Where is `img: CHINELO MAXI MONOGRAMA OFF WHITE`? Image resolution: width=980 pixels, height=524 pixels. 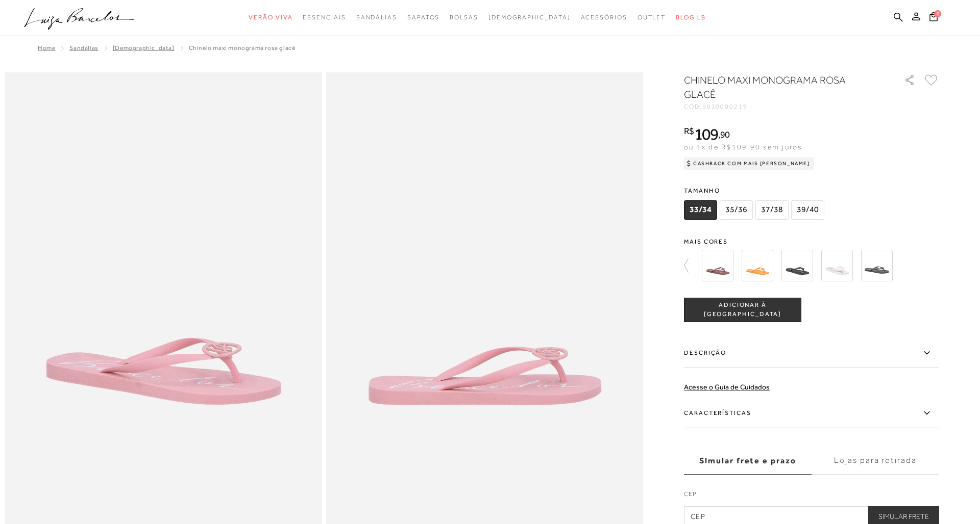
img: CHINELO MAXI MONOGRAMA OFF WHITE is located at coordinates (837, 266).